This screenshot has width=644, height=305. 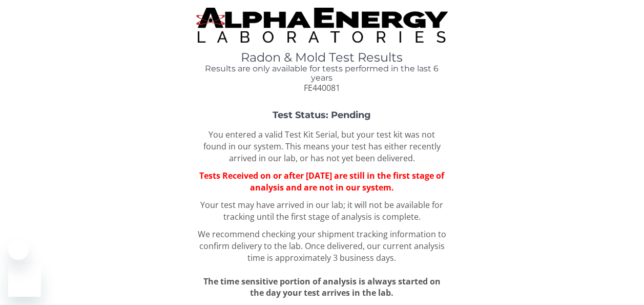 What do you see at coordinates (346, 252) in the screenshot?
I see `span: Once delivered, our current analysis time is approximately 3 business days.` at bounding box center [346, 252].